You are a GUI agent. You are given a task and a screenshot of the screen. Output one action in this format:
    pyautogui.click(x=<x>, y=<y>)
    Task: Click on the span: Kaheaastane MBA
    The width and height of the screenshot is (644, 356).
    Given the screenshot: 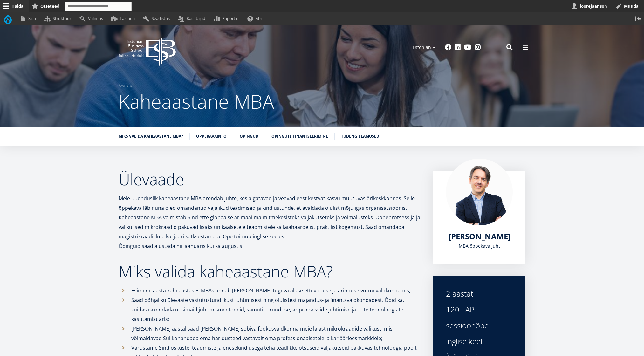 What is the action you would take?
    pyautogui.click(x=196, y=101)
    